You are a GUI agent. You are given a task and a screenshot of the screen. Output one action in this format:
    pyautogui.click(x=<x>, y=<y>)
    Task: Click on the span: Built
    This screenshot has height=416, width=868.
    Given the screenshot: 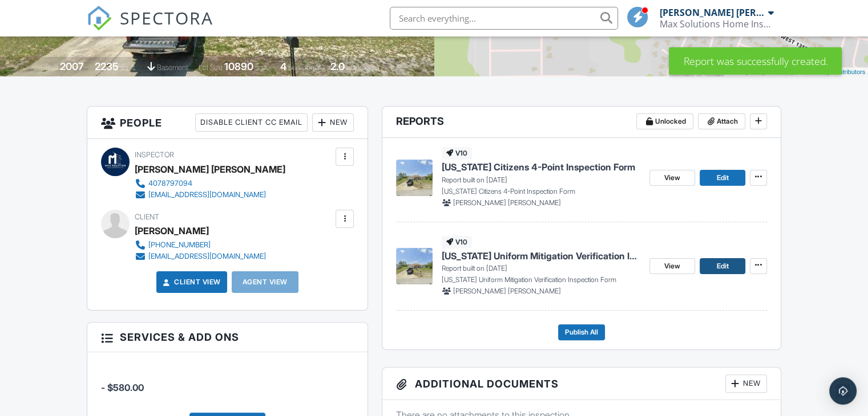 What is the action you would take?
    pyautogui.click(x=52, y=67)
    